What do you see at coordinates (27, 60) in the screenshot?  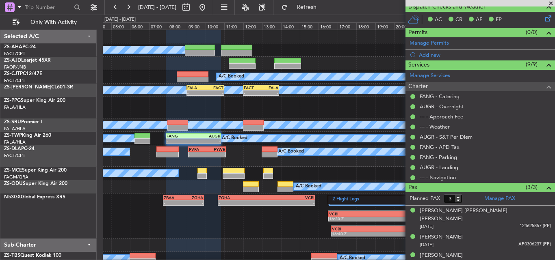 I see `a: ZS-AJDLearjet 45XR` at bounding box center [27, 60].